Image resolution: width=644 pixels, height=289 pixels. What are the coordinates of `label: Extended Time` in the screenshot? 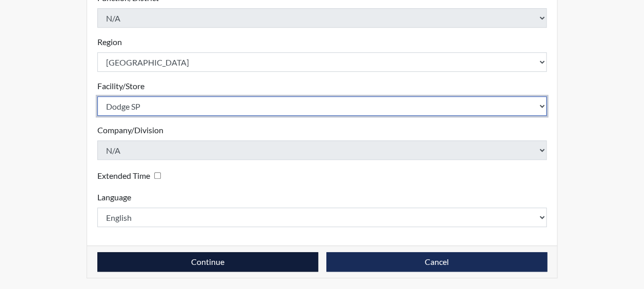 It's located at (124, 176).